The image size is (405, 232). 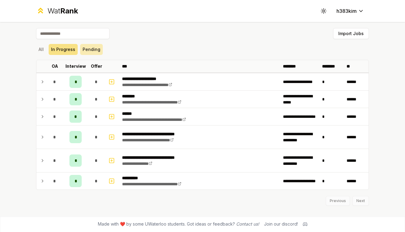 What do you see at coordinates (41, 50) in the screenshot?
I see `button: All` at bounding box center [41, 50].